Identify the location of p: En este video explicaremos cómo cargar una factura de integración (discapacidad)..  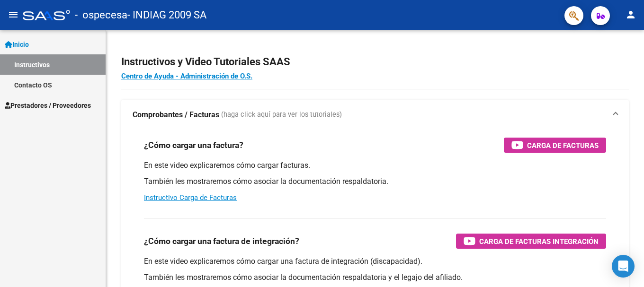
(375, 262).